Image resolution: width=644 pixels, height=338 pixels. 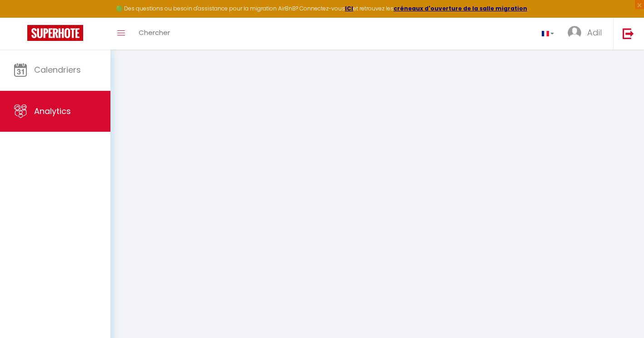 I want to click on span: Analytics, so click(x=52, y=111).